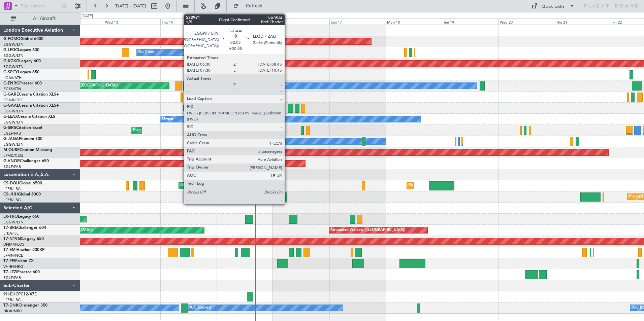 The image size is (644, 321). What do you see at coordinates (31, 94) in the screenshot?
I see `a: G-GARECessna Citation XLS+` at bounding box center [31, 94].